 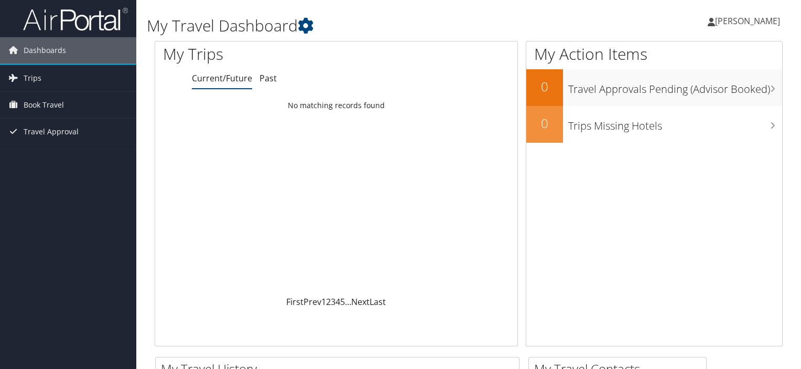 What do you see at coordinates (333, 301) in the screenshot?
I see `a: 3` at bounding box center [333, 301].